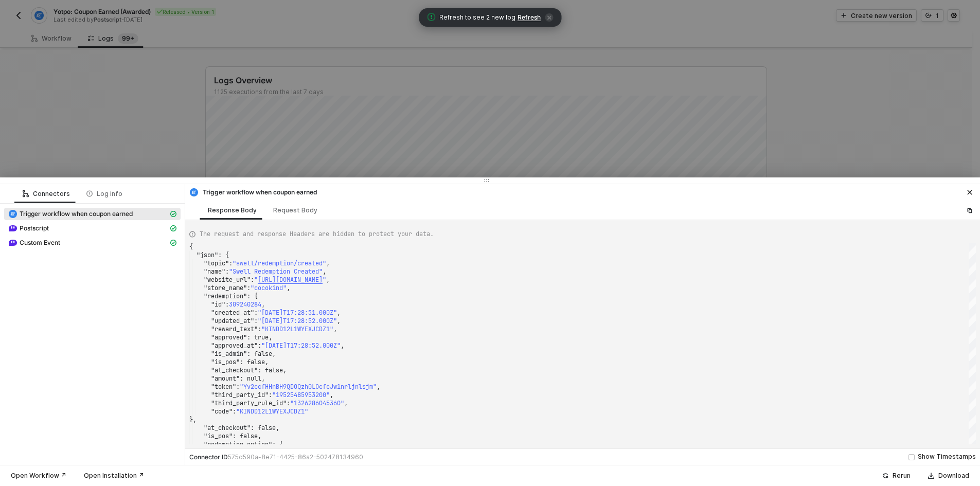  Describe the element at coordinates (301, 395) in the screenshot. I see `span: "19525485953200"` at that location.